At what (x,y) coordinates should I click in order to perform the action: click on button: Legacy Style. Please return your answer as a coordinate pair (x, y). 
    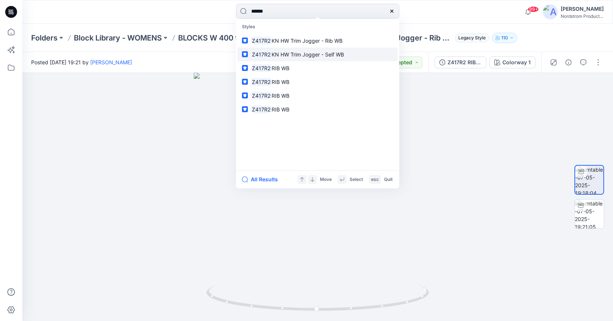
    Looking at the image, I should click on (471, 38).